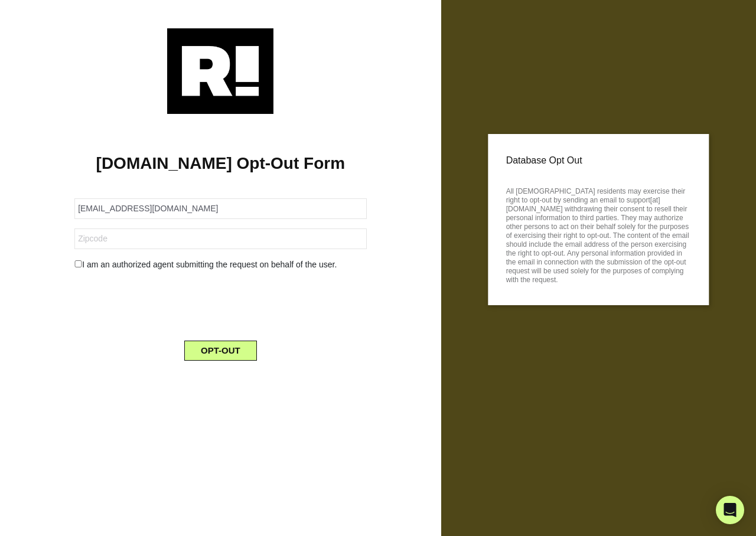  I want to click on input: Zipcode, so click(220, 239).